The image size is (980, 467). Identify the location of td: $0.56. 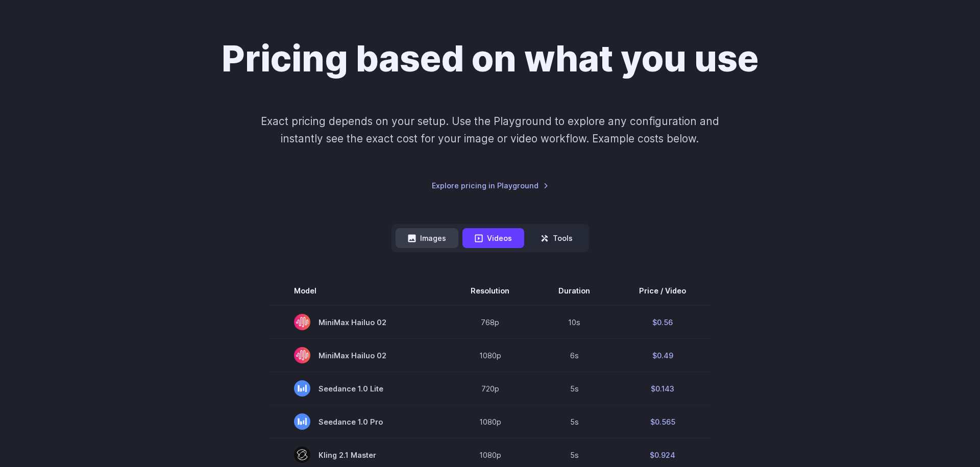
(663, 322).